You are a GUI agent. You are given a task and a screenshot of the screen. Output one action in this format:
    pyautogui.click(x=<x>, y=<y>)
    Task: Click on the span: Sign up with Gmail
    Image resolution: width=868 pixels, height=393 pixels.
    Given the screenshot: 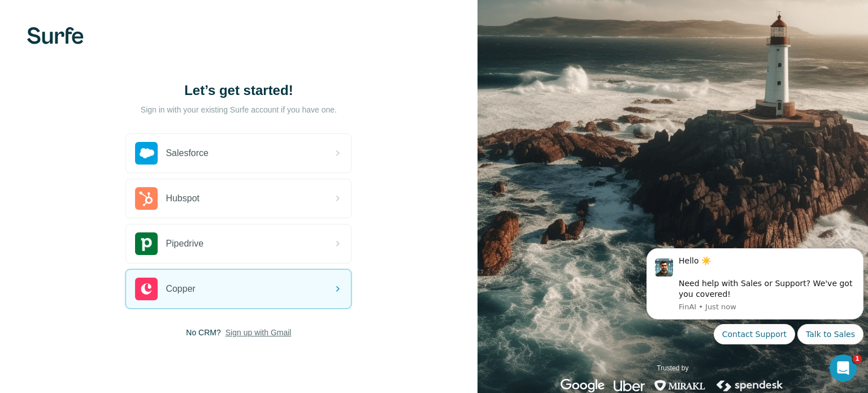 What is the action you would take?
    pyautogui.click(x=258, y=332)
    